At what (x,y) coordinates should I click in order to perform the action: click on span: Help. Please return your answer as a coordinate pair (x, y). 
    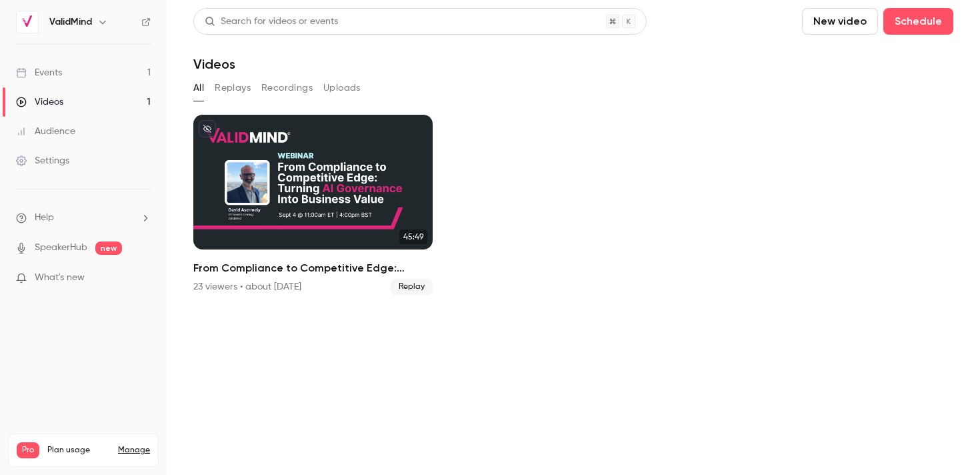
    Looking at the image, I should click on (44, 218).